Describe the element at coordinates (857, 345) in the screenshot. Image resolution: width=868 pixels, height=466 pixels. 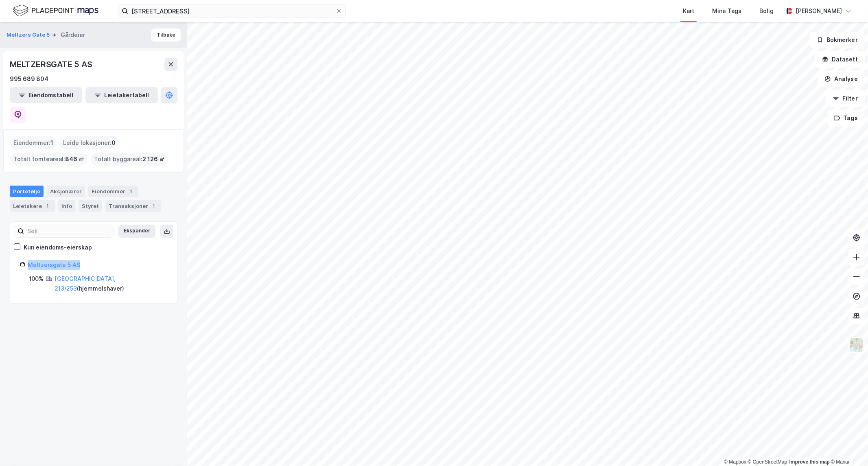
I see `img: Z` at that location.